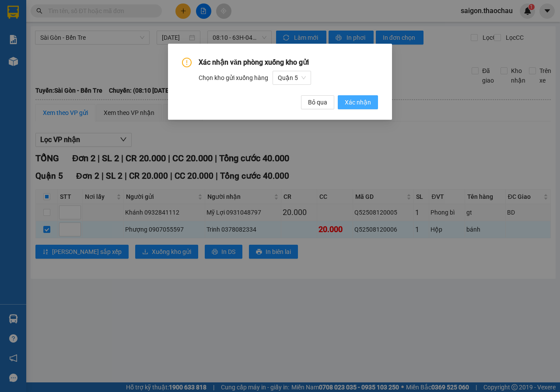 This screenshot has height=392, width=560. Describe the element at coordinates (288, 78) in the screenshot. I see `div: Chọn kho gửi xuống hàng` at that location.